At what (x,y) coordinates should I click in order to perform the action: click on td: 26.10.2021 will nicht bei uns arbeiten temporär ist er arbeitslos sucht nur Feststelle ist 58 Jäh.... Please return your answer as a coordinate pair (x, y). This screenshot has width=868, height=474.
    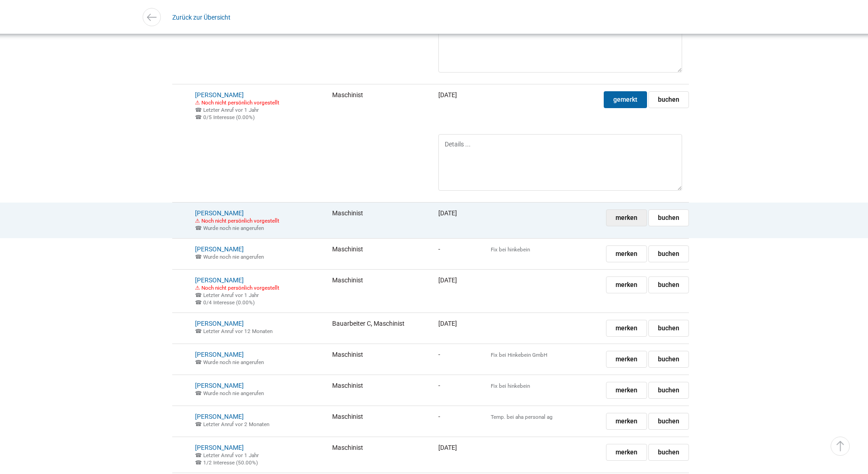
    Looking at the image, I should click on (257, 454).